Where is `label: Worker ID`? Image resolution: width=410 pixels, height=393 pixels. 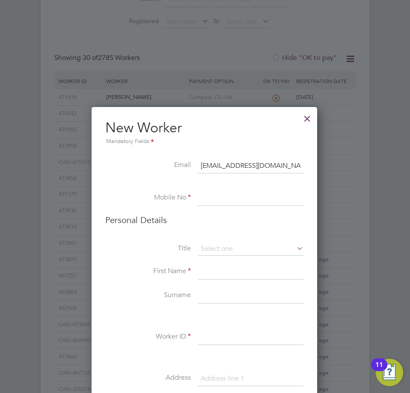
label: Worker ID is located at coordinates (148, 336).